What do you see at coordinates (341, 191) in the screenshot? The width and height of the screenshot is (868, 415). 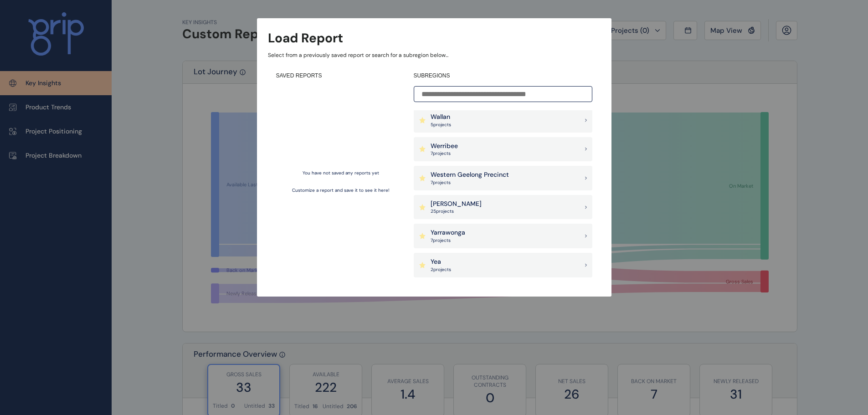 I see `p: Customize a report and save it to see it here!` at bounding box center [341, 191].